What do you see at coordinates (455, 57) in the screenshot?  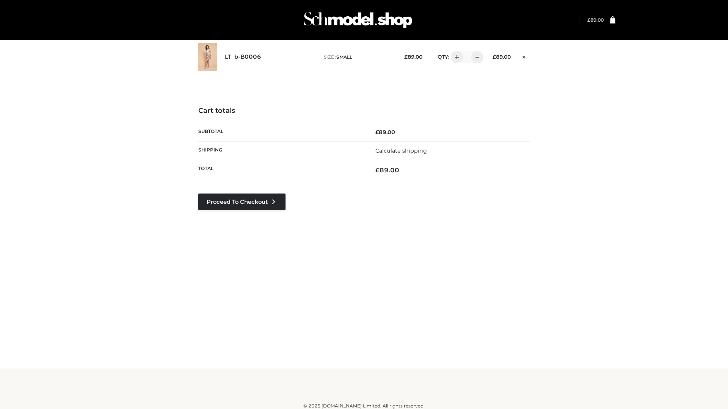 I see `div: QTY:` at bounding box center [455, 57].